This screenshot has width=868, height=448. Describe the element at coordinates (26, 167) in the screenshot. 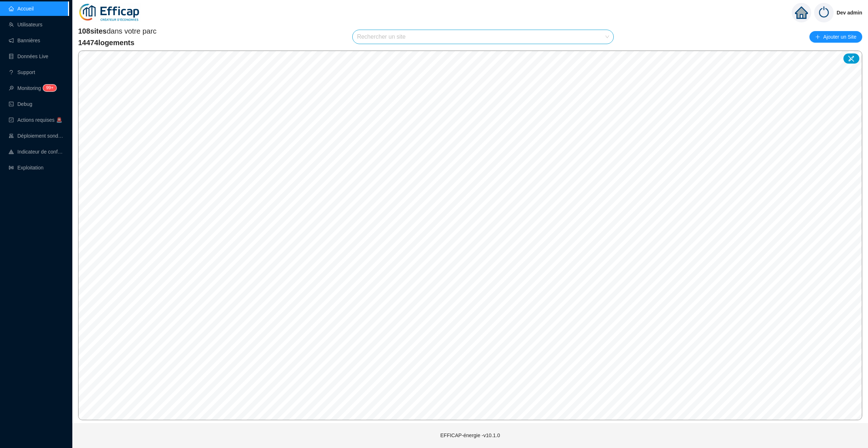

I see `a: slidersExploitation` at that location.